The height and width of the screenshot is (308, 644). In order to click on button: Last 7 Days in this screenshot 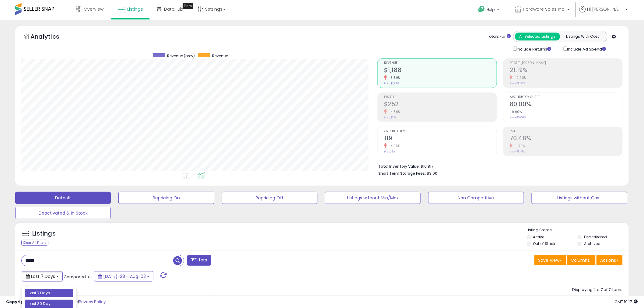, I will do `click(42, 276)`.